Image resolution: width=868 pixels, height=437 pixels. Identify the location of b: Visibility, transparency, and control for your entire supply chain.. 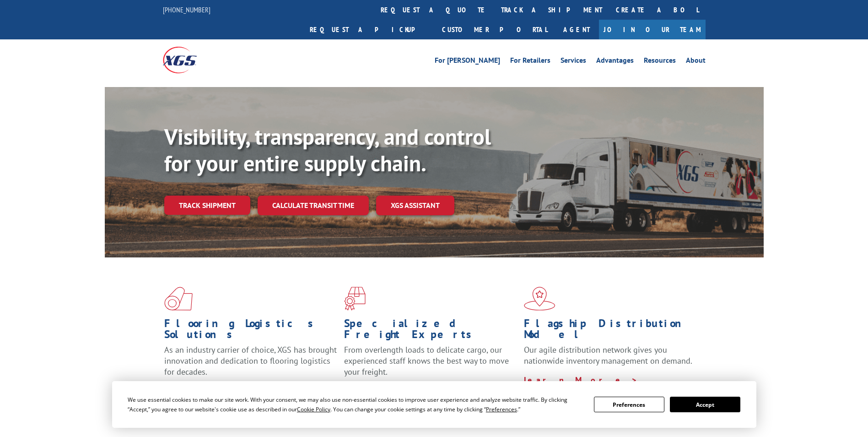
(327, 149).